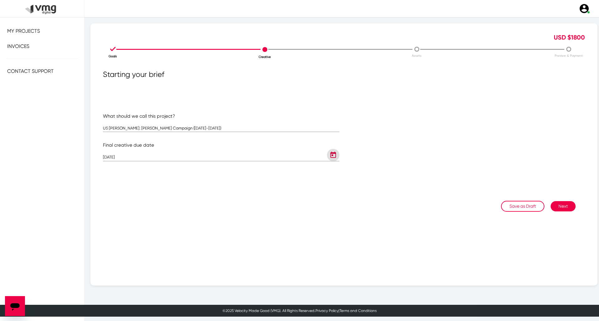 Image resolution: width=599 pixels, height=321 pixels. Describe the element at coordinates (23, 31) in the screenshot. I see `span: My Projects` at that location.